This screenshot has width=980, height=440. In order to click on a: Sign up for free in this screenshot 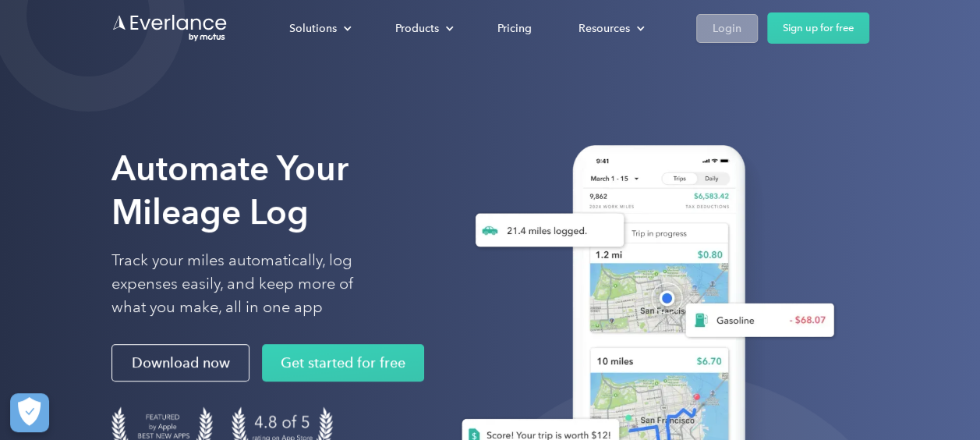, I will do `click(817, 28)`.